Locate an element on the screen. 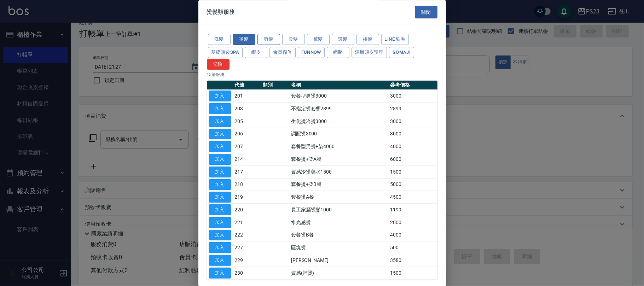 The image size is (644, 286). td: 222 is located at coordinates (247, 235).